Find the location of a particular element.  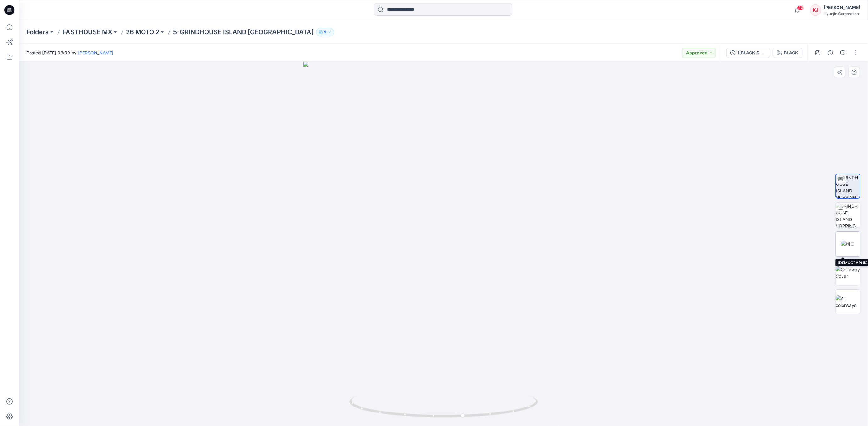

button: BLACK is located at coordinates (787, 53).